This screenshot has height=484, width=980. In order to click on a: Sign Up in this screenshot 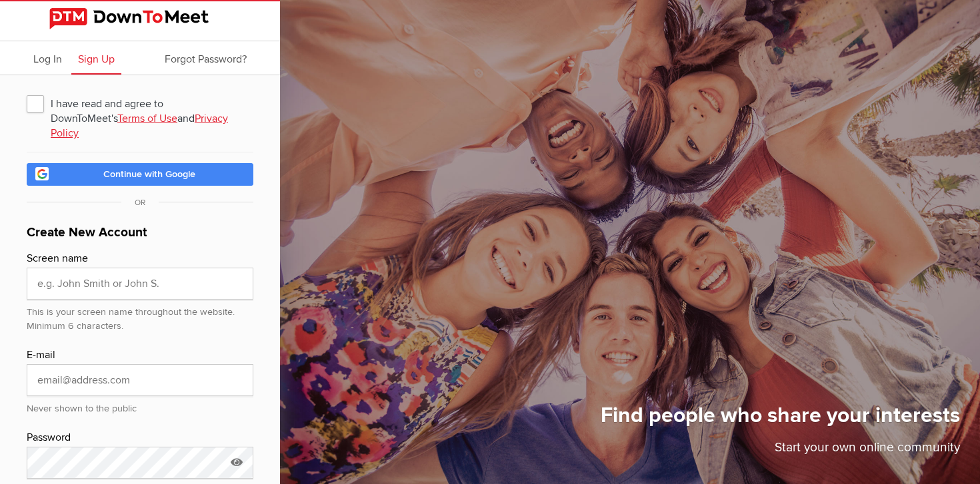, I will do `click(96, 58)`.